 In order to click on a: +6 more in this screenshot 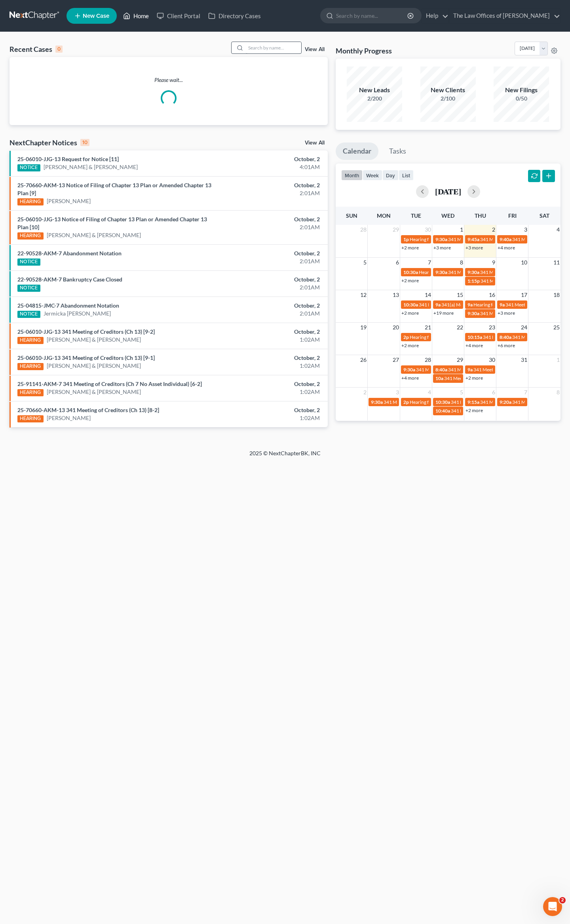, I will do `click(507, 346)`.